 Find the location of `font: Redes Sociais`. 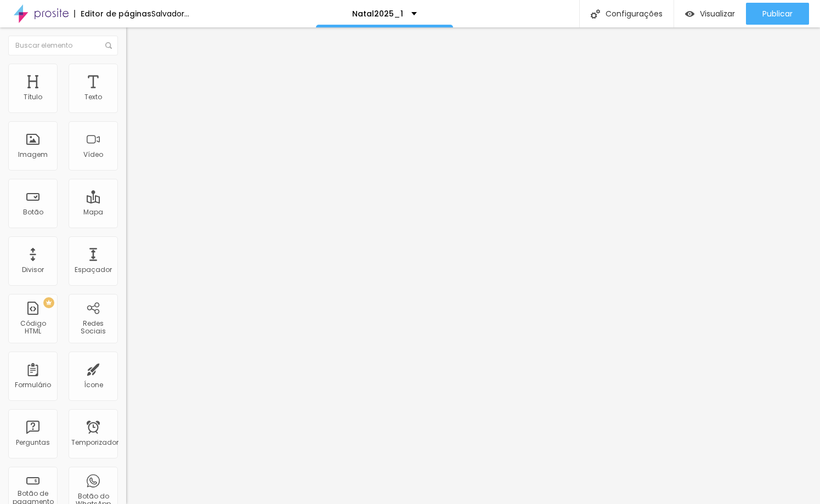

font: Redes Sociais is located at coordinates (93, 327).